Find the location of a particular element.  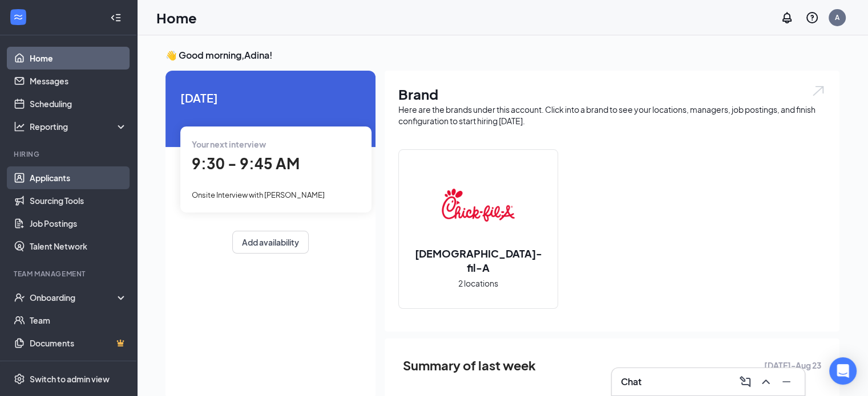

div: Open Intercom Messenger is located at coordinates (842, 371).